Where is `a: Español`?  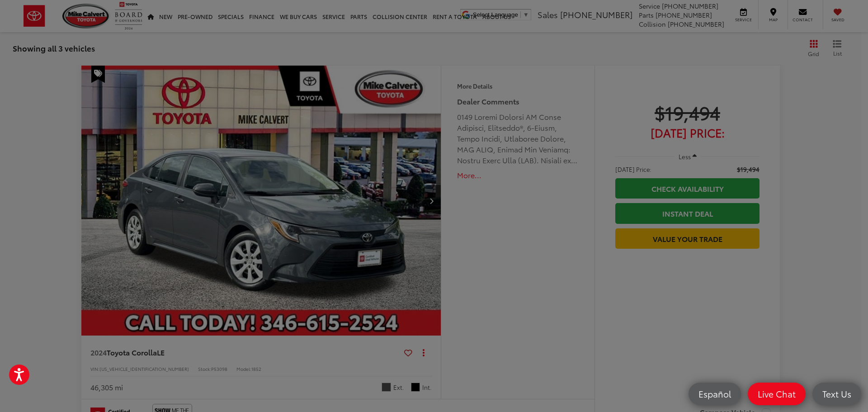
a: Español is located at coordinates (715, 394).